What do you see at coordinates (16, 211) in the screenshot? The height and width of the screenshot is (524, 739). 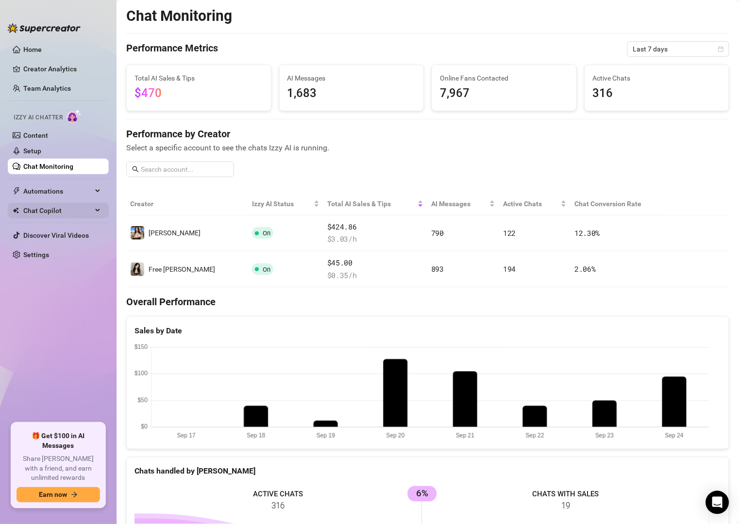 I see `img: Chat Copilot` at bounding box center [16, 211].